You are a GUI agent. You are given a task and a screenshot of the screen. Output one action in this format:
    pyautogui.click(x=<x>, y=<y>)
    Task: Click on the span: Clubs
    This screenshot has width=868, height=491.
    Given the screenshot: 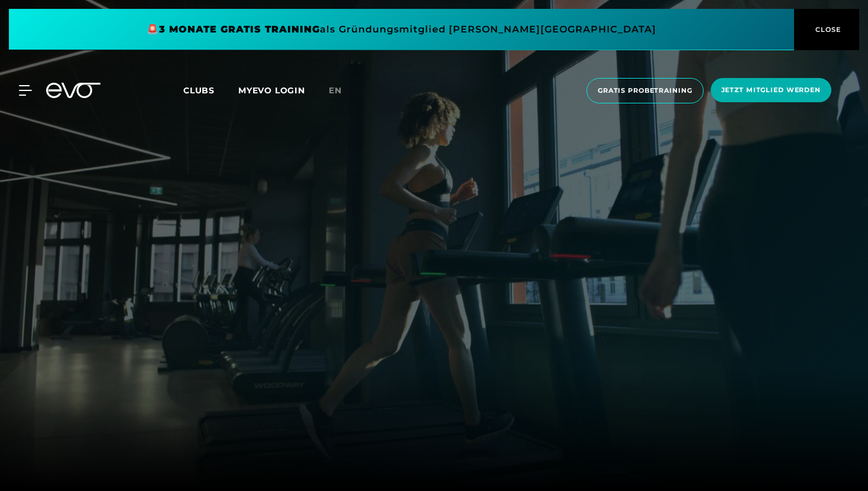 What is the action you would take?
    pyautogui.click(x=199, y=91)
    